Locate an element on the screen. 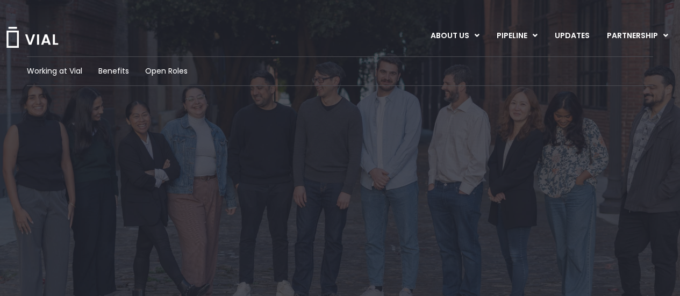  a: PARTNERSHIPMenu Toggle is located at coordinates (637, 36).